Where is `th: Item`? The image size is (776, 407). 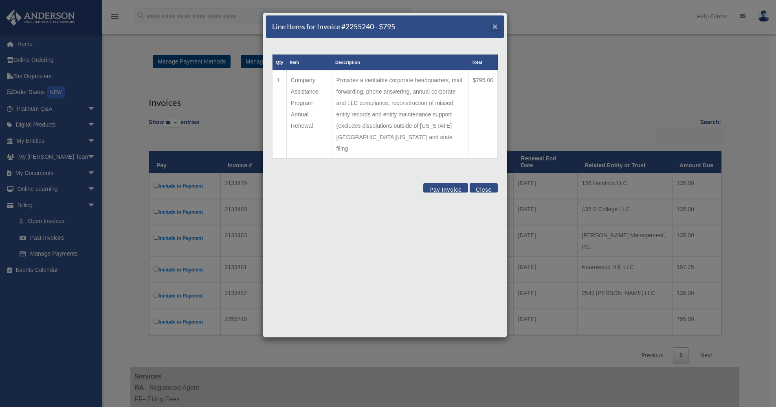 th: Item is located at coordinates (309, 62).